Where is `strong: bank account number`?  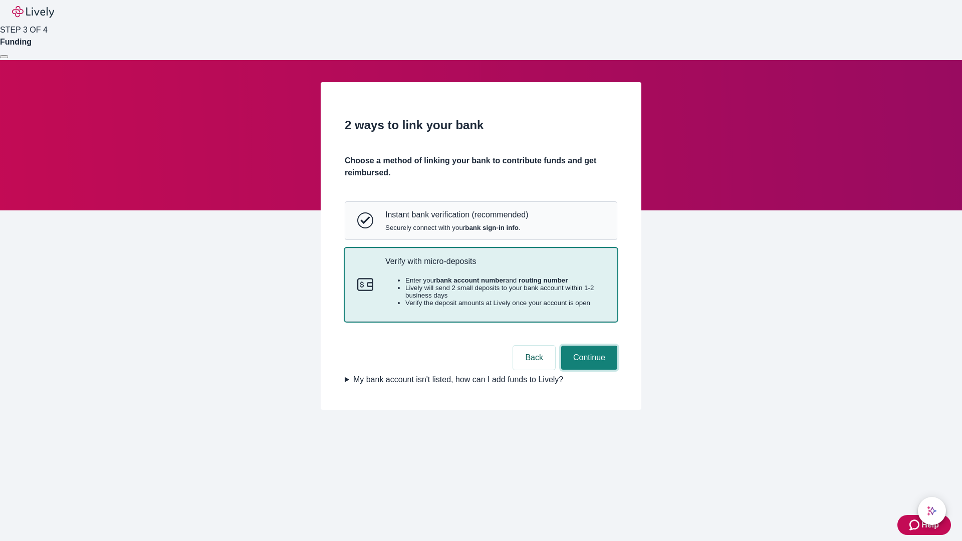 strong: bank account number is located at coordinates (471, 280).